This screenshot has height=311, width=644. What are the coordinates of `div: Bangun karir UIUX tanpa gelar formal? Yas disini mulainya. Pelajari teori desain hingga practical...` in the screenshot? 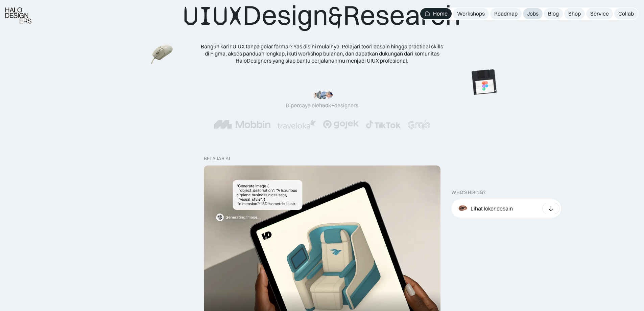 It's located at (322, 54).